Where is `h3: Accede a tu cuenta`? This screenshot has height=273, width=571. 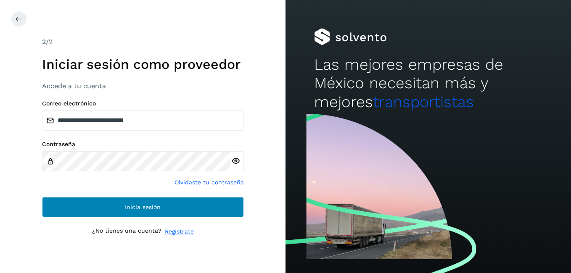 h3: Accede a tu cuenta is located at coordinates (143, 86).